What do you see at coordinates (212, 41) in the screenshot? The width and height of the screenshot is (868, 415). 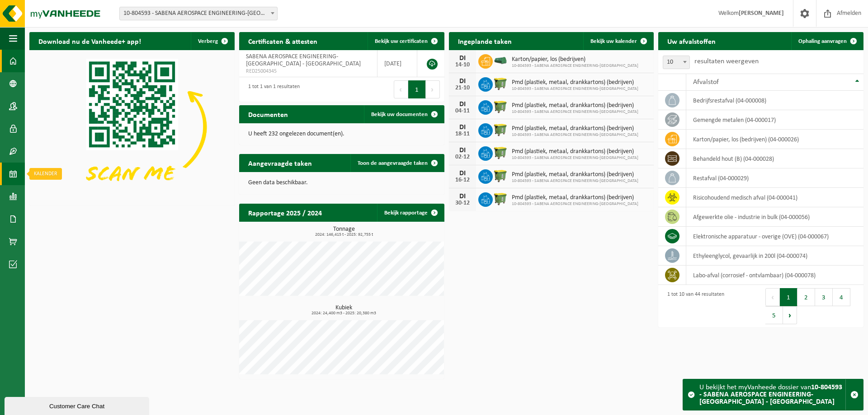 I see `button: Verberg` at bounding box center [212, 41].